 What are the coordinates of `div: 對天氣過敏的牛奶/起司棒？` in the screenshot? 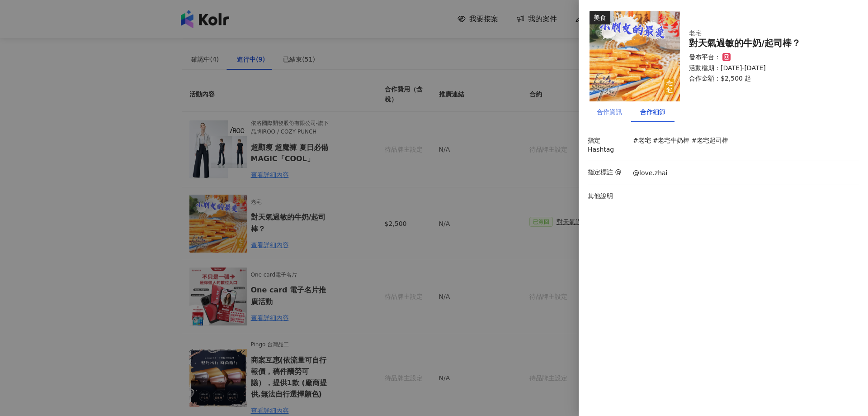 It's located at (768, 43).